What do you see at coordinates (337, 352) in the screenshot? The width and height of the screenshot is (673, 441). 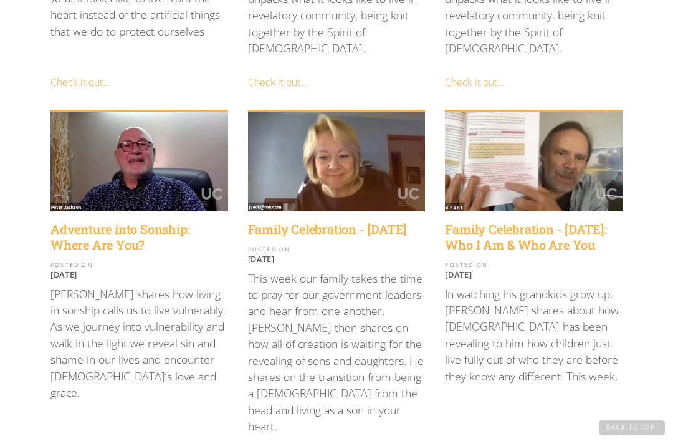 I see `p: This week our family takes the time to pray for our government leaders and hear from one another....` at bounding box center [337, 352].